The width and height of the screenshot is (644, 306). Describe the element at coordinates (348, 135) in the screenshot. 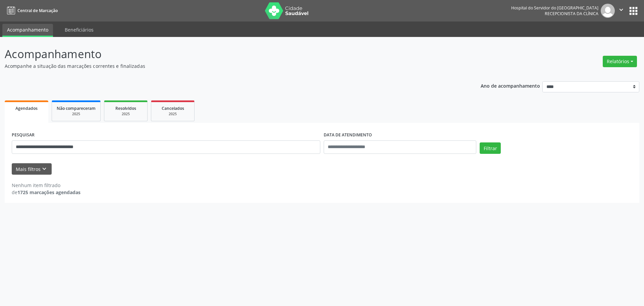

I see `label: DATA DE ATENDIMENTO` at that location.